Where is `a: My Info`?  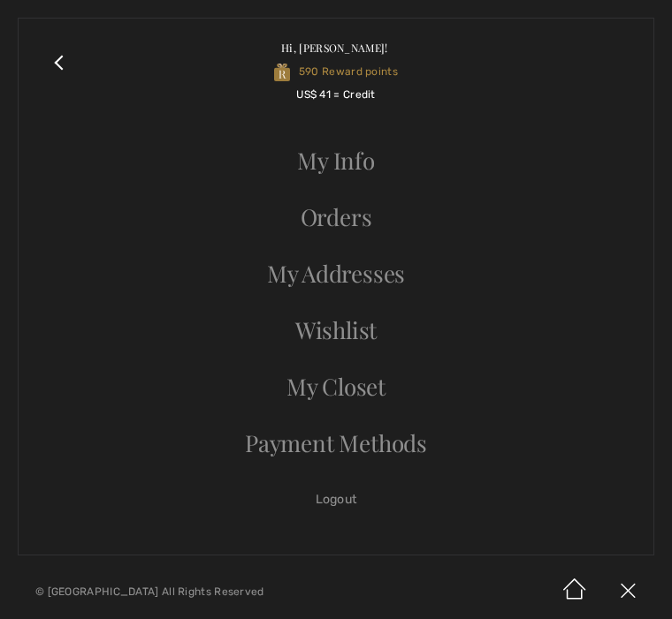
a: My Info is located at coordinates (336, 161).